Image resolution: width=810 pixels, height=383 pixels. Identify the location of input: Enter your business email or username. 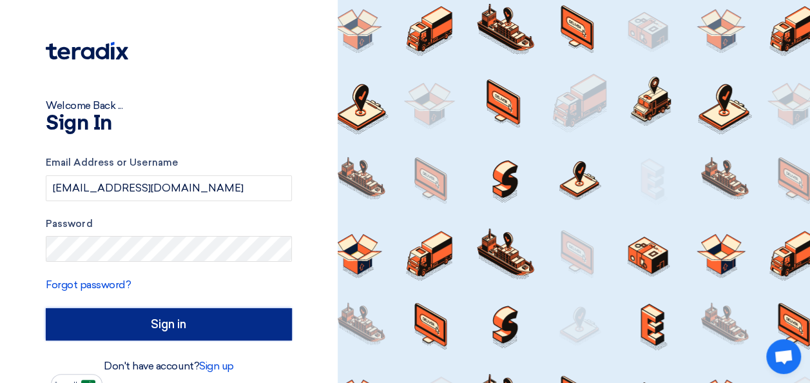
(169, 188).